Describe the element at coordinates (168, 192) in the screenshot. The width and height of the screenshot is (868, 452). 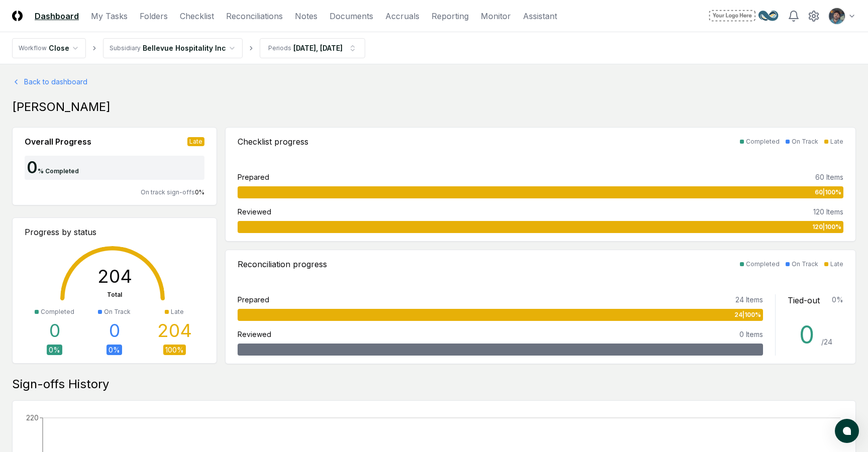
I see `span: On track sign-offs` at that location.